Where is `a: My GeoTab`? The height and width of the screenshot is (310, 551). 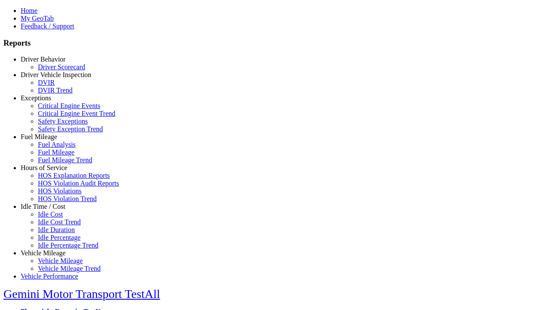
a: My GeoTab is located at coordinates (37, 18).